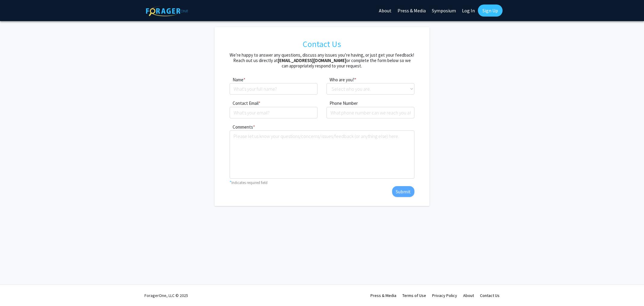 Image resolution: width=644 pixels, height=306 pixels. I want to click on a: Sign Up, so click(490, 11).